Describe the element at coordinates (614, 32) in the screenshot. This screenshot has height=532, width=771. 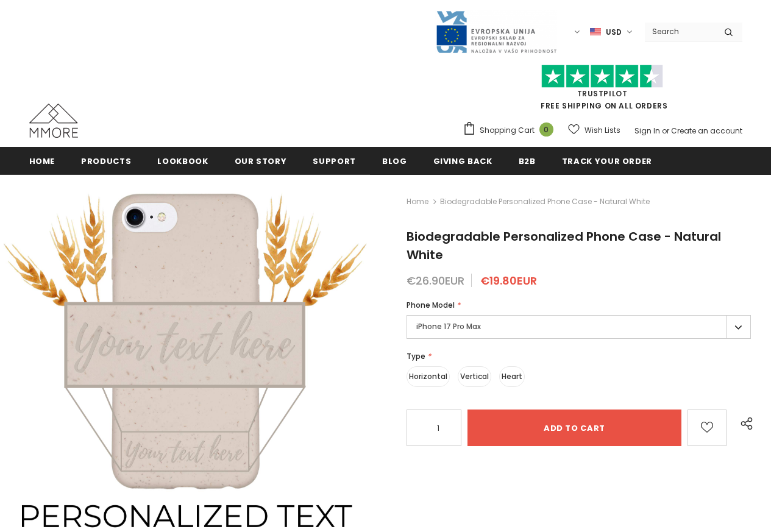
I see `span: USD` at that location.